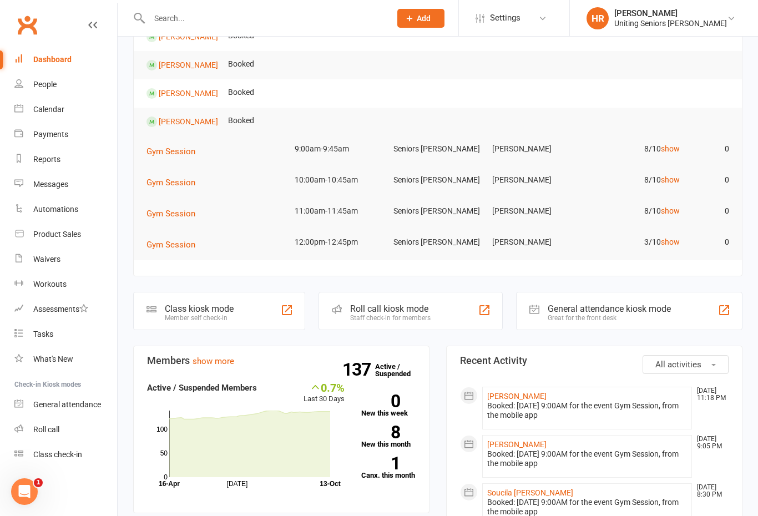  What do you see at coordinates (49, 109) in the screenshot?
I see `div: Calendar` at bounding box center [49, 109].